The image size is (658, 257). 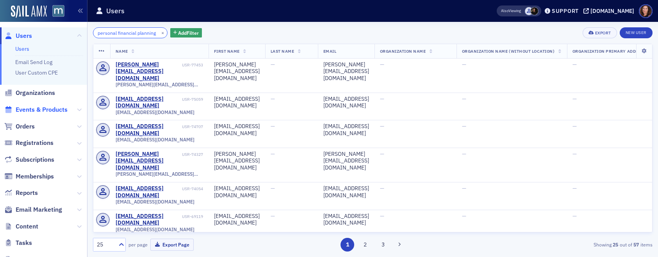 What do you see at coordinates (504, 11) in the screenshot?
I see `div: Also` at bounding box center [504, 11].